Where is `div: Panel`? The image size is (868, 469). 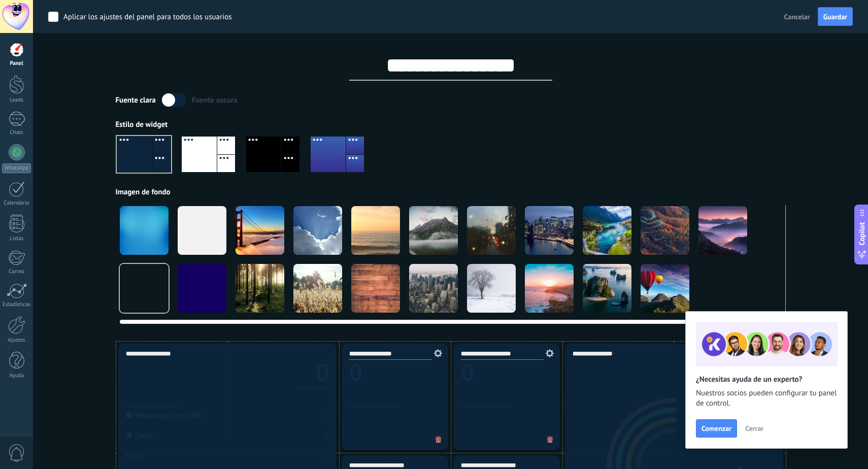 div: Panel is located at coordinates (17, 63).